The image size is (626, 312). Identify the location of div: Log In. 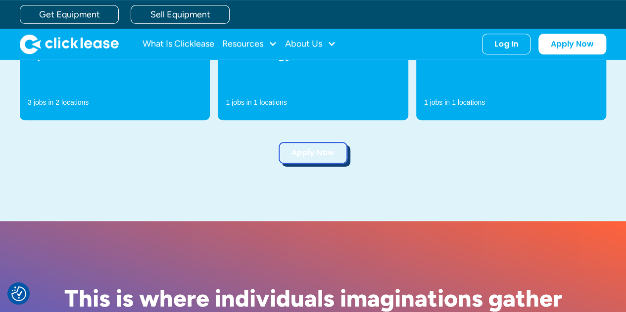
(506, 44).